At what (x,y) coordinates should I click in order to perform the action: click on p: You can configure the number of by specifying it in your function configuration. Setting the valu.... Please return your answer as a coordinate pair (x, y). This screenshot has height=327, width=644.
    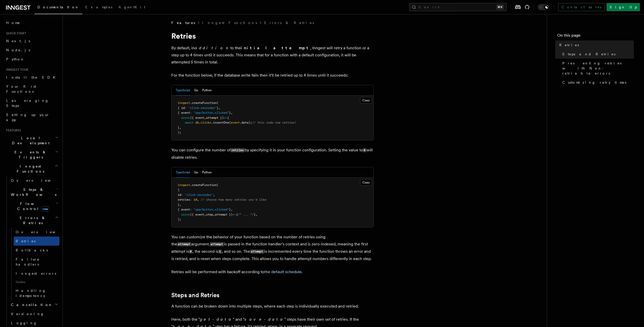
    Looking at the image, I should click on (273, 154).